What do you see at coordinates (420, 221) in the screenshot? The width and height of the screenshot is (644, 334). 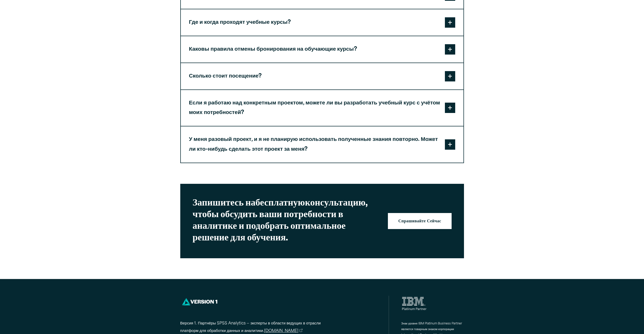 I see `ya-tr-span: Спрашивайте Сейчас` at bounding box center [420, 221].